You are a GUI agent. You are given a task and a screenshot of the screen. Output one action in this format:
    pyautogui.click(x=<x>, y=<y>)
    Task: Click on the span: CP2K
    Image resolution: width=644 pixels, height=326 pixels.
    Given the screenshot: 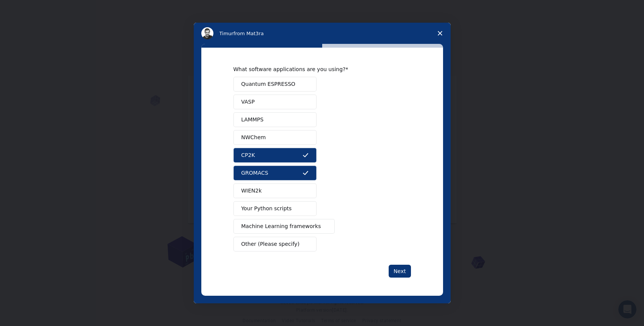 What is the action you would take?
    pyautogui.click(x=248, y=155)
    